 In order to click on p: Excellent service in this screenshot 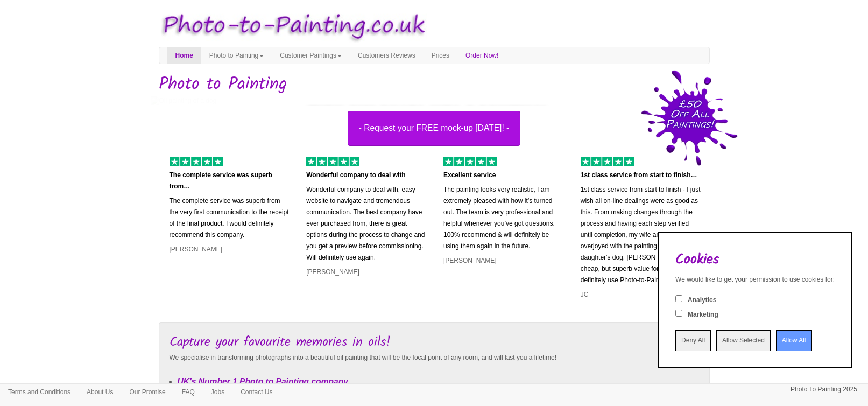, I will do `click(504, 175)`.